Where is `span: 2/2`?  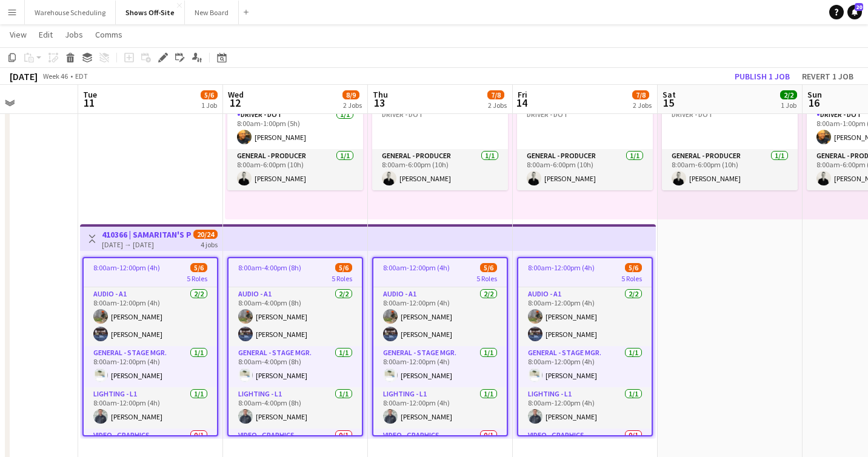 span: 2/2 is located at coordinates (788, 95).